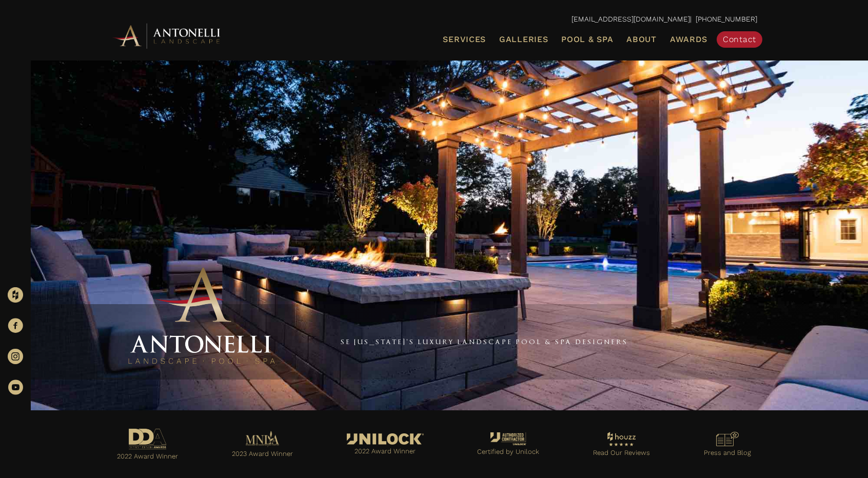  What do you see at coordinates (689, 39) in the screenshot?
I see `a: Awards` at bounding box center [689, 39].